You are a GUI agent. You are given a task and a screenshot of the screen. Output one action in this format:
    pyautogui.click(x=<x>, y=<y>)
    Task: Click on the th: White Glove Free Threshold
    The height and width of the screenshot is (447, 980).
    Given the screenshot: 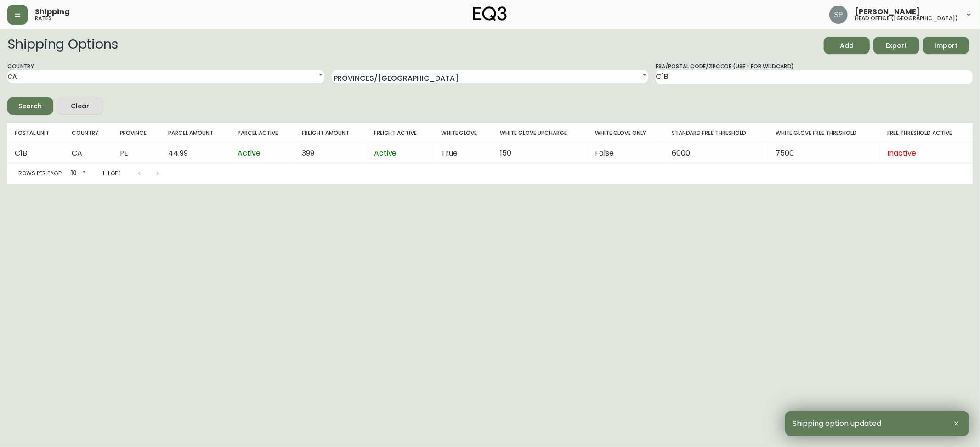 What is the action you would take?
    pyautogui.click(x=824, y=133)
    